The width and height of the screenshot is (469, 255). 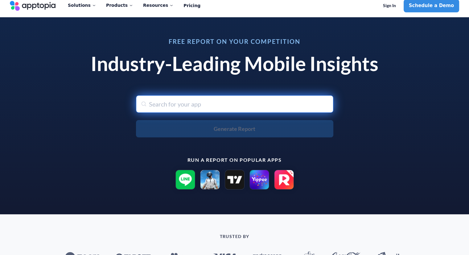 I want to click on span: Sign In, so click(x=389, y=6).